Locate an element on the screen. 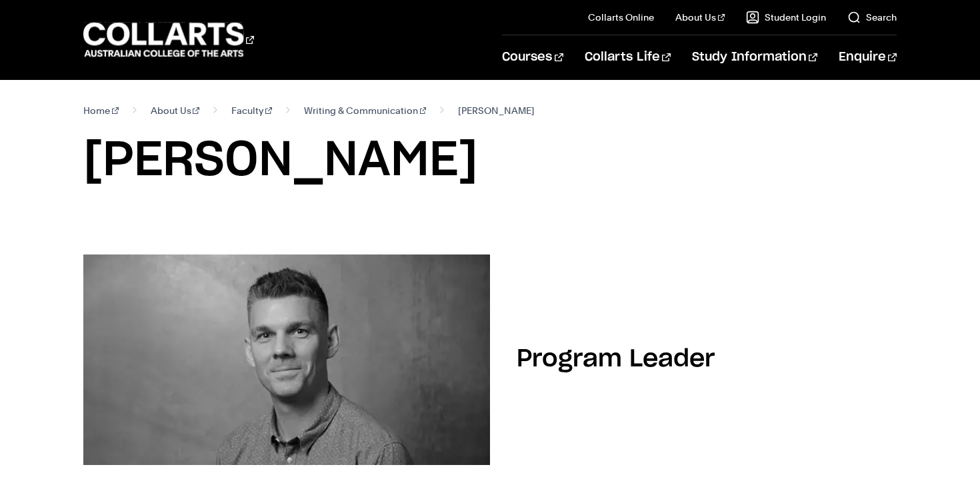 The image size is (980, 477). a: Enquire is located at coordinates (868, 58).